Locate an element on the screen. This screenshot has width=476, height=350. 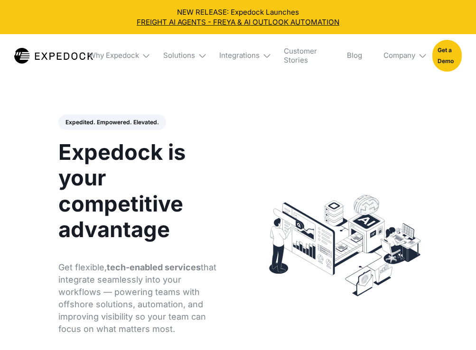
a: FREIGHT AI AGENTS - FREYA & AI OUTLOOK AUTOMATION is located at coordinates (238, 22).